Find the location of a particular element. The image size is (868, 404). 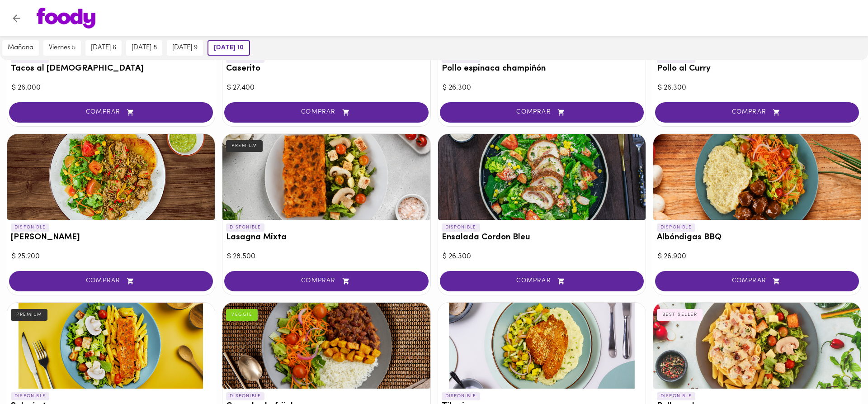

span: mañana is located at coordinates (21, 48).